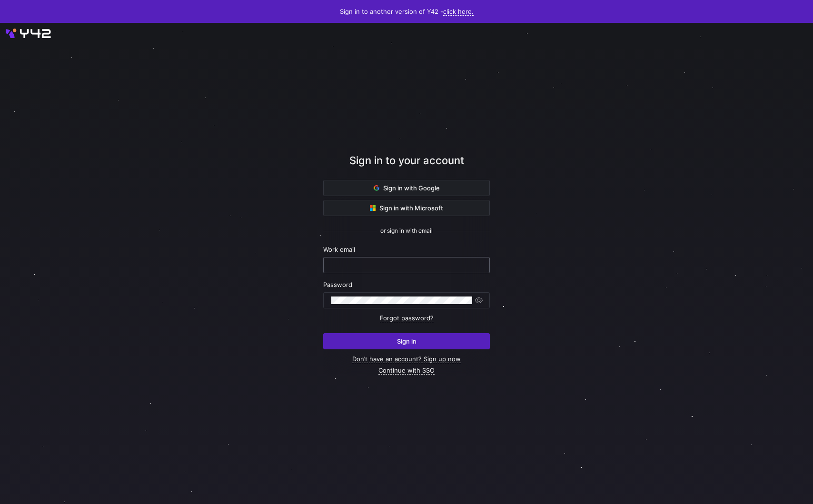 Image resolution: width=813 pixels, height=504 pixels. What do you see at coordinates (406, 230) in the screenshot?
I see `span: or sign in with email` at bounding box center [406, 230].